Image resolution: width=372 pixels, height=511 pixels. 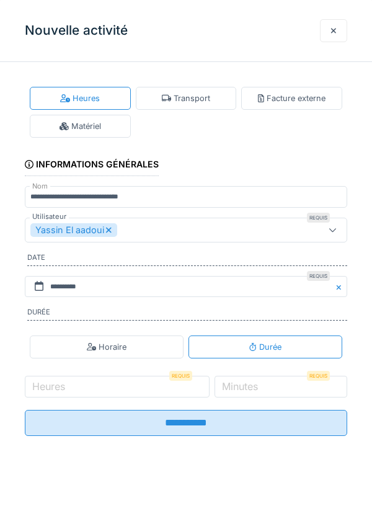 I want to click on div: Durée, so click(x=265, y=346).